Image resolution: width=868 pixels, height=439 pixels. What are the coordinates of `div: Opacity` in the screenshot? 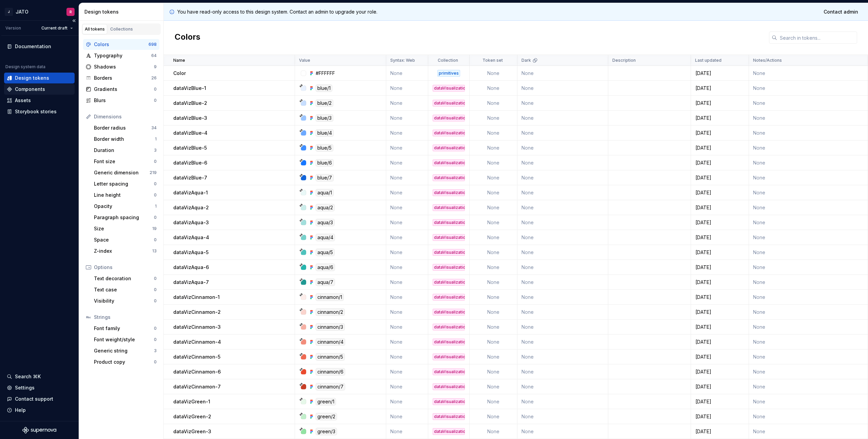 It's located at (124, 206).